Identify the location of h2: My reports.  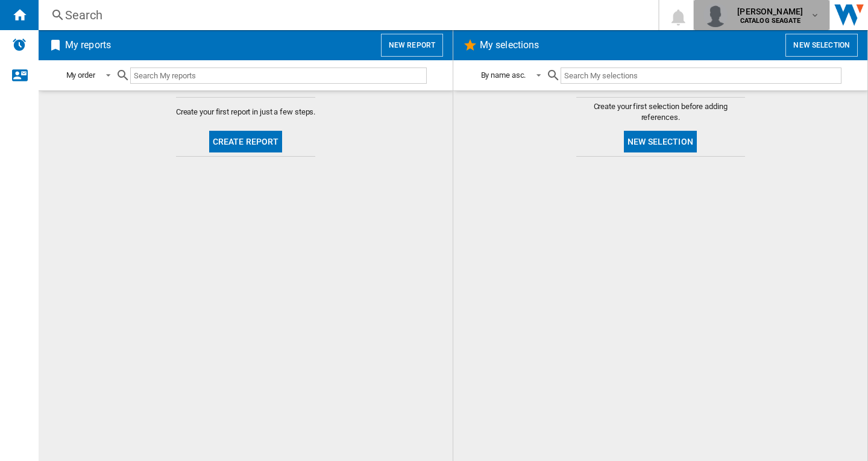
(88, 45).